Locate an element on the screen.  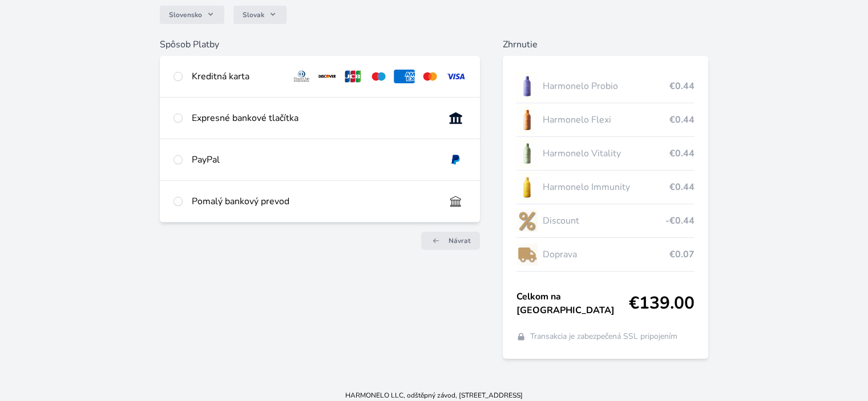
img: discount-lo.png is located at coordinates (527, 220).